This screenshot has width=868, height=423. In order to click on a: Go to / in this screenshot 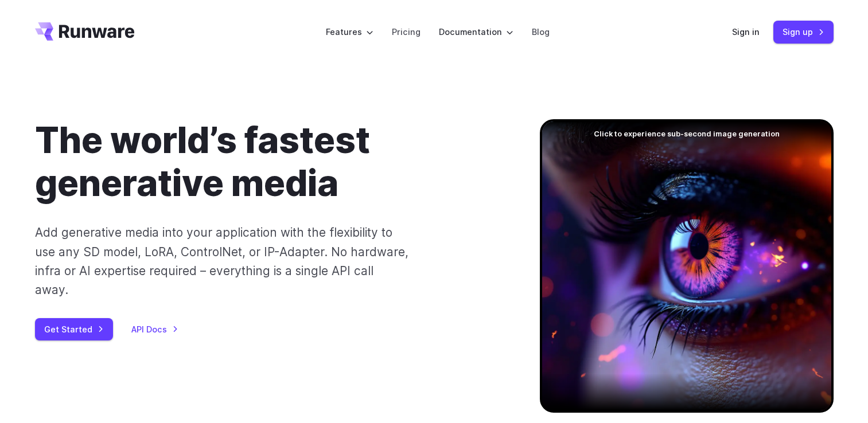, I will do `click(85, 31)`.